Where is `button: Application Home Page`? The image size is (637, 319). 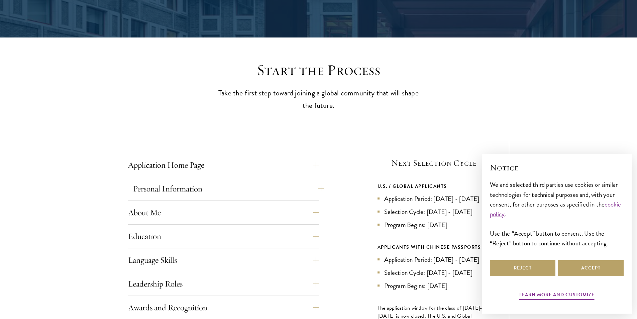 button: Application Home Page is located at coordinates (223, 165).